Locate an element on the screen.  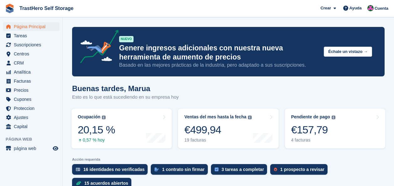
a: 16 identidades no verificadas is located at coordinates (111, 171).